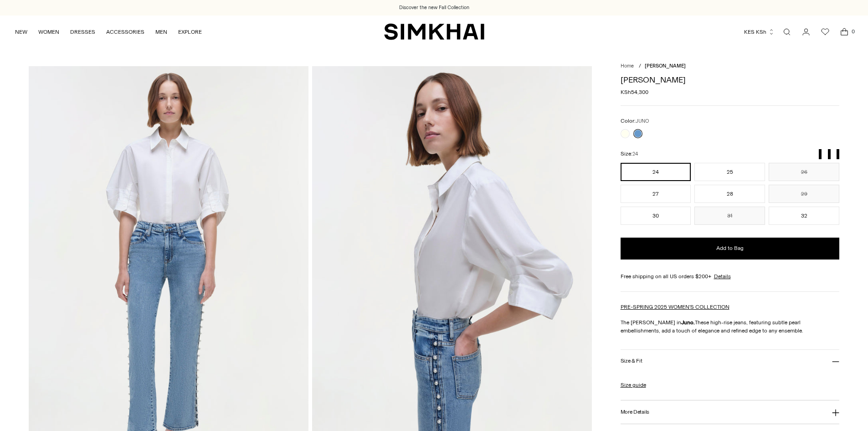  What do you see at coordinates (675, 307) in the screenshot?
I see `a: PRE-SPRING 2025 WOMEN'S COLLECTION` at bounding box center [675, 307].